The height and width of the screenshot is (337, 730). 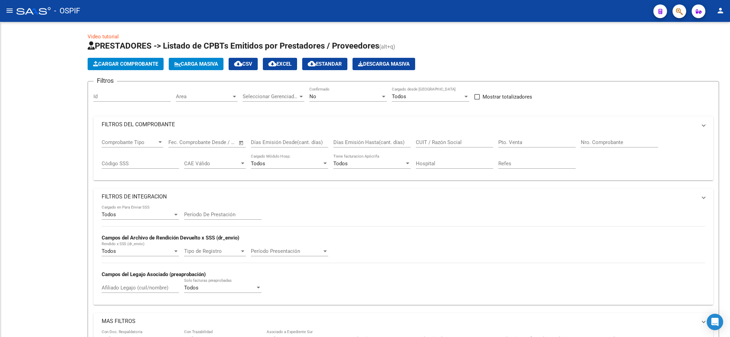 What do you see at coordinates (126, 64) in the screenshot?
I see `span: Cargar Comprobante` at bounding box center [126, 64].